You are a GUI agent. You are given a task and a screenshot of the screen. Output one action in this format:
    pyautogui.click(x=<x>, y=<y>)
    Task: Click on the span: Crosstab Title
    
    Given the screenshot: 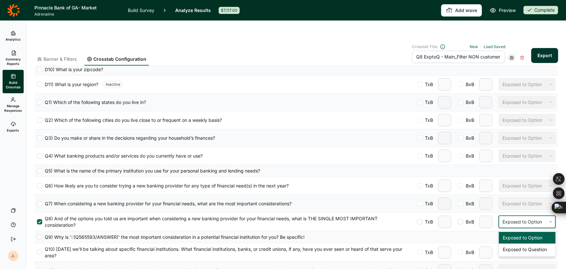 What is the action you would take?
    pyautogui.click(x=425, y=47)
    